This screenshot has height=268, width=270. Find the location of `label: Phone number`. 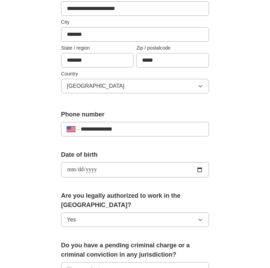

label: Phone number is located at coordinates (135, 114).